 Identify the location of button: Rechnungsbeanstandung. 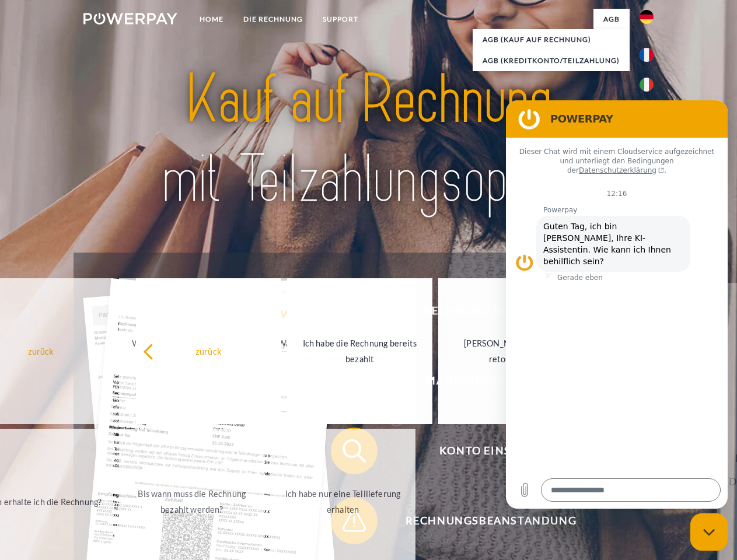
(483, 521).